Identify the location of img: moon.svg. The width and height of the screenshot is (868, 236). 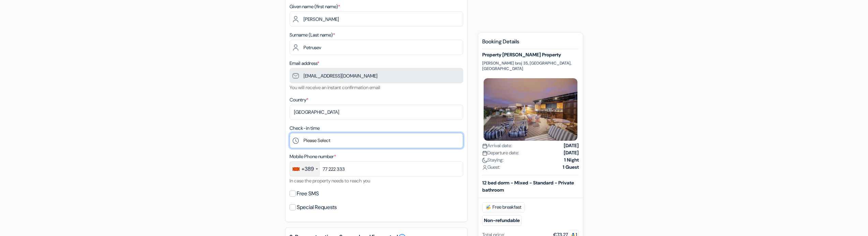
(485, 160).